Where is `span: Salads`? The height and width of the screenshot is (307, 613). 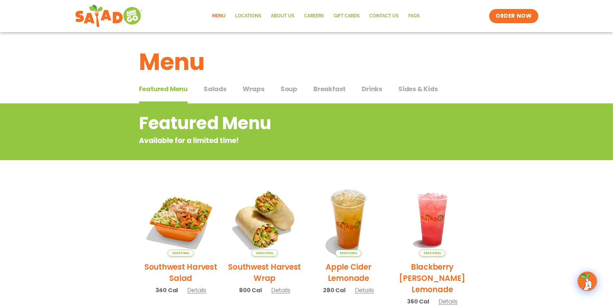
span: Salads is located at coordinates (215, 89).